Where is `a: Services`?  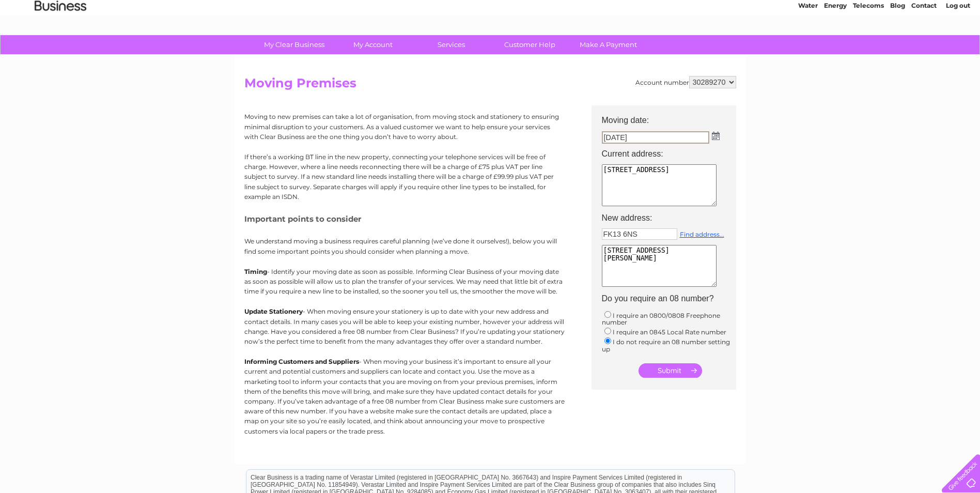 a: Services is located at coordinates (451, 45).